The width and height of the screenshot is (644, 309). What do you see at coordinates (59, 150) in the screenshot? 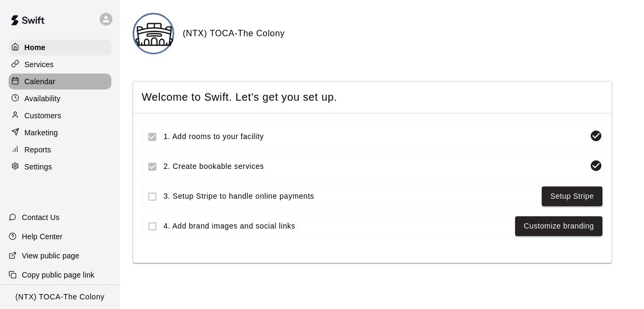
I see `div: Reports` at bounding box center [59, 150].